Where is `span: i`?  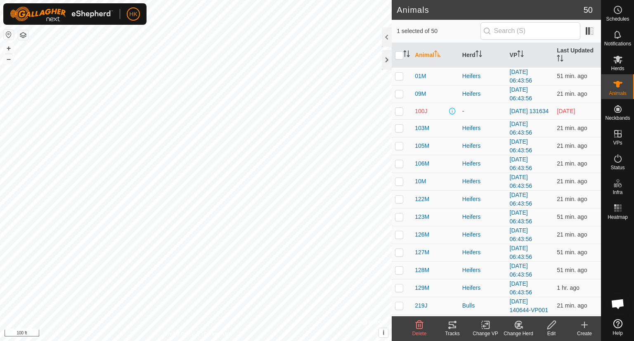
span: i is located at coordinates (384, 332).